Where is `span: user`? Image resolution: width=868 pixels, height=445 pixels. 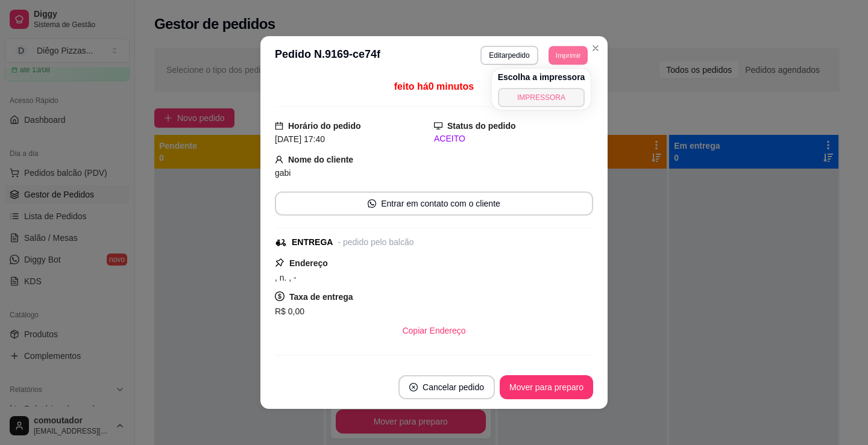 span: user is located at coordinates (279, 160).